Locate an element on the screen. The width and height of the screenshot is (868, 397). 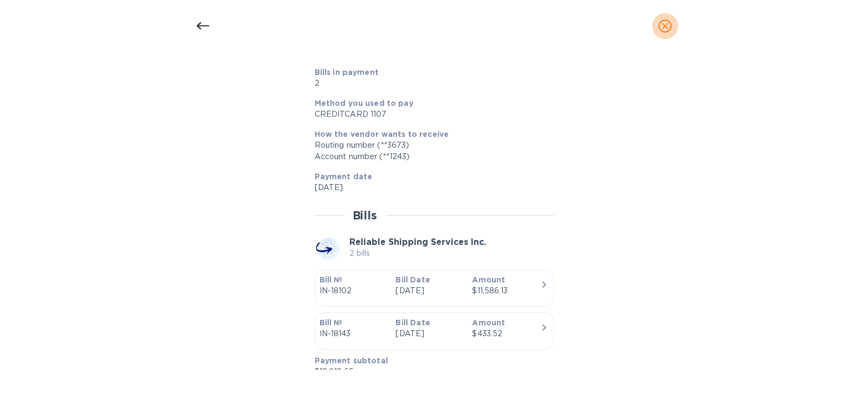
p: IN-18143 is located at coordinates (353, 333).